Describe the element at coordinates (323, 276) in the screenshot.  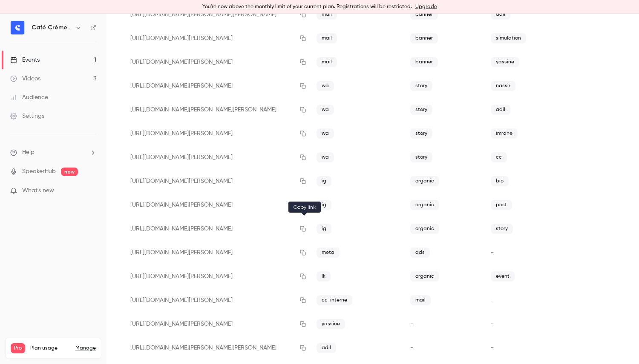
I see `span: lk` at that location.